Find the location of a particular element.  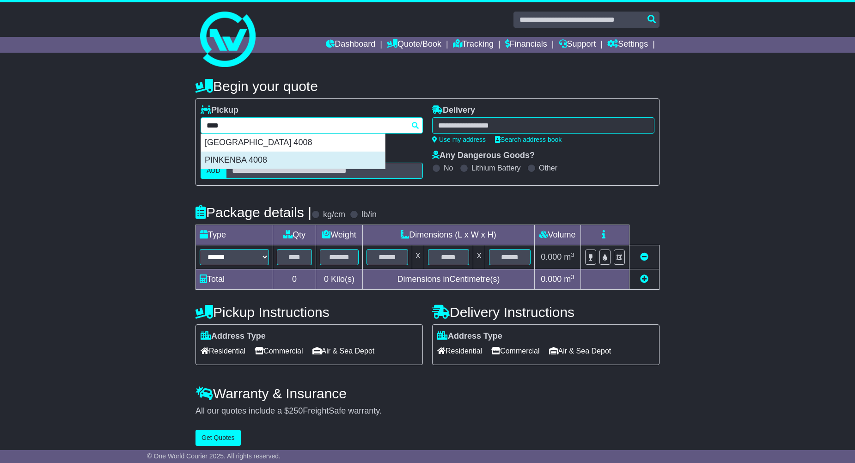

td: Weight is located at coordinates (339, 235).